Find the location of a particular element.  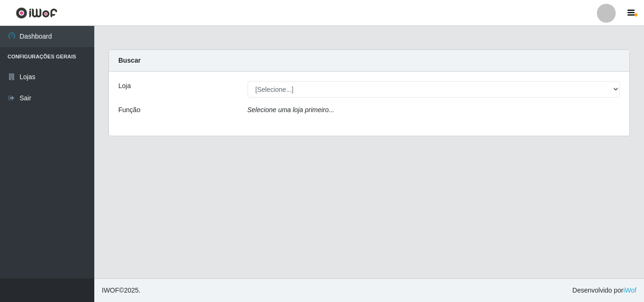

i: Selecione uma loja primeiro... is located at coordinates (291, 110).